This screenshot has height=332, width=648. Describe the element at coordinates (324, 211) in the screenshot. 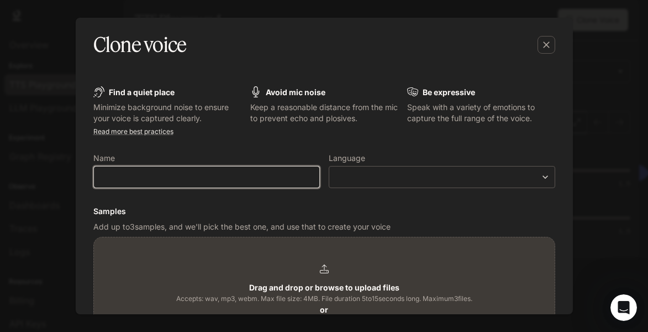

I see `h6: Samples` at that location.